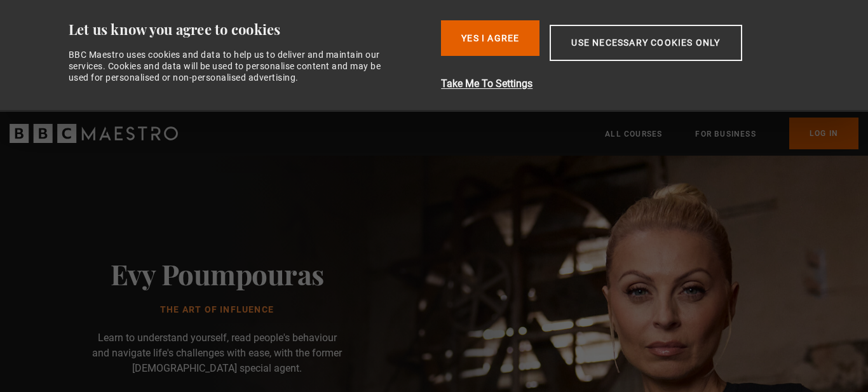 This screenshot has width=868, height=392. Describe the element at coordinates (725, 134) in the screenshot. I see `a: For business` at that location.